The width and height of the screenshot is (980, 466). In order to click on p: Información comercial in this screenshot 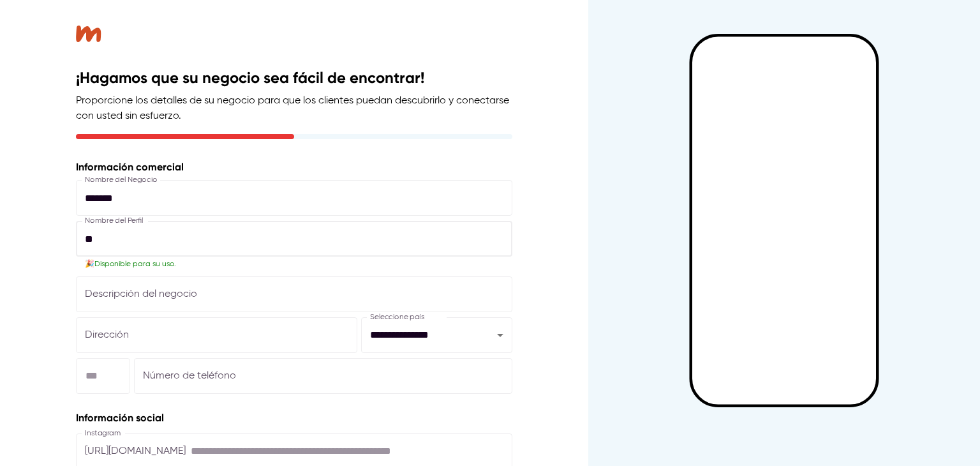, I will do `click(294, 167)`.